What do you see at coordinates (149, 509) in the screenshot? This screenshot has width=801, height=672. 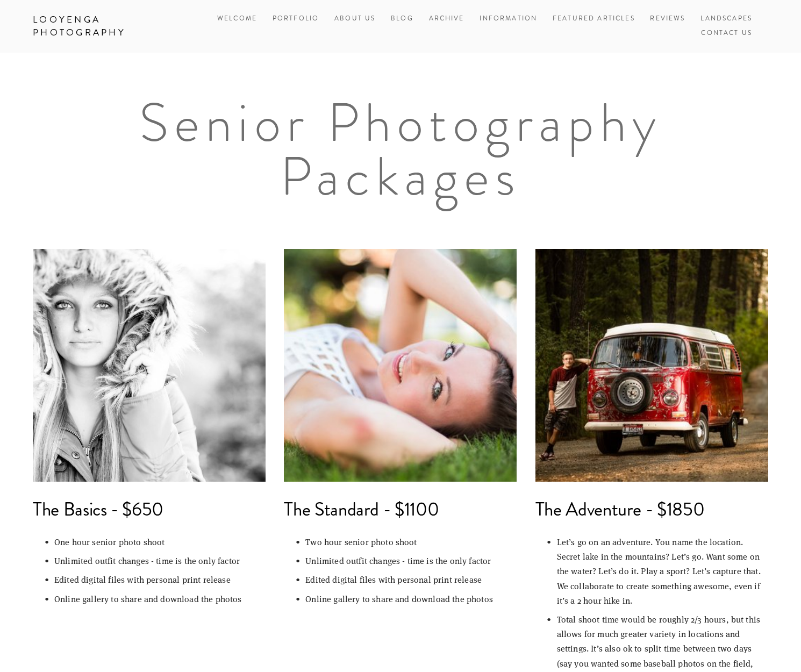 I see `h2: The Basics - $650` at bounding box center [149, 509].